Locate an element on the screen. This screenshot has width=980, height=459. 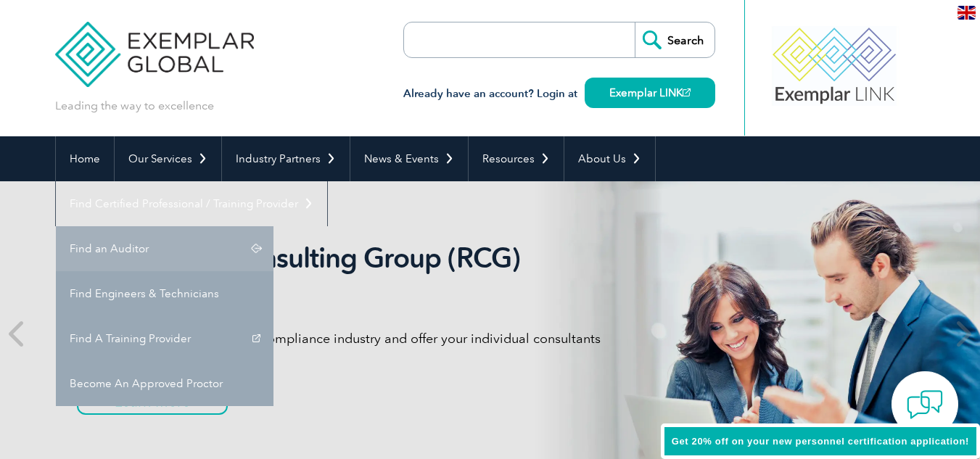
a: Our Services is located at coordinates (168, 159).